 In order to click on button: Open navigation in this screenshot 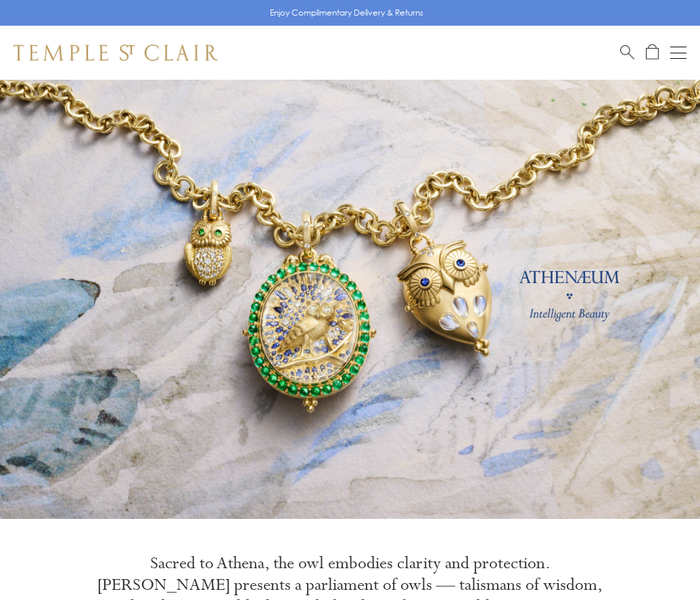, I will do `click(678, 53)`.